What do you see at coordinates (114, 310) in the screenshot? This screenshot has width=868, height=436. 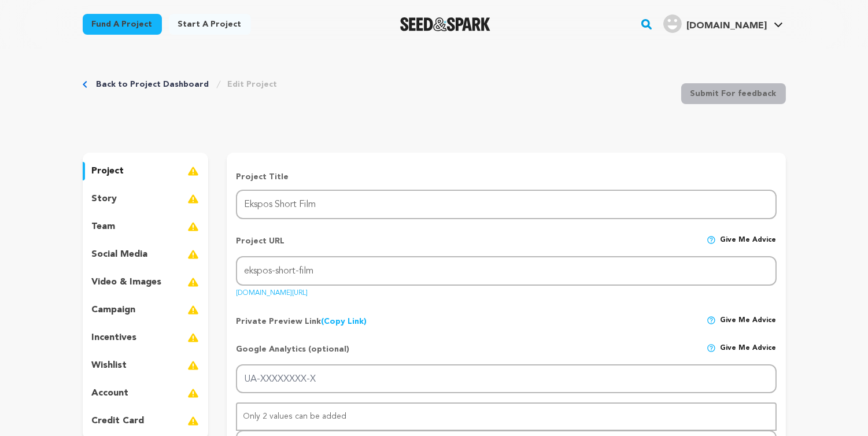 I see `p: campaign` at bounding box center [114, 310].